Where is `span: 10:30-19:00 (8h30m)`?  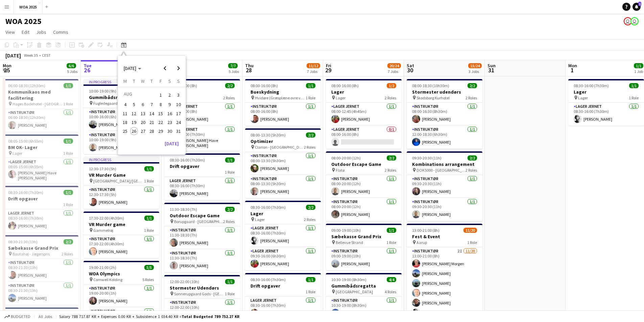
span: 10:30-19:00 (8h30m) is located at coordinates (349, 279).